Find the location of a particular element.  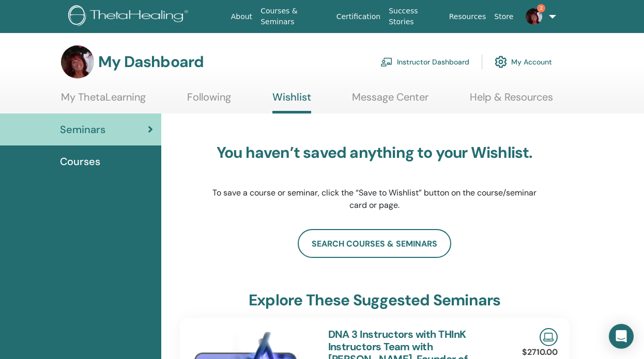

span: 2 is located at coordinates (541, 8).